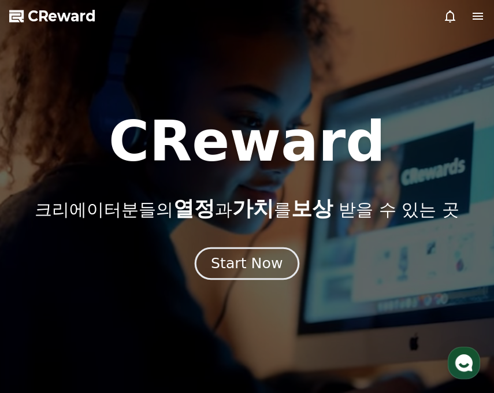 This screenshot has height=393, width=494. What do you see at coordinates (253, 208) in the screenshot?
I see `span: 가치` at bounding box center [253, 208].